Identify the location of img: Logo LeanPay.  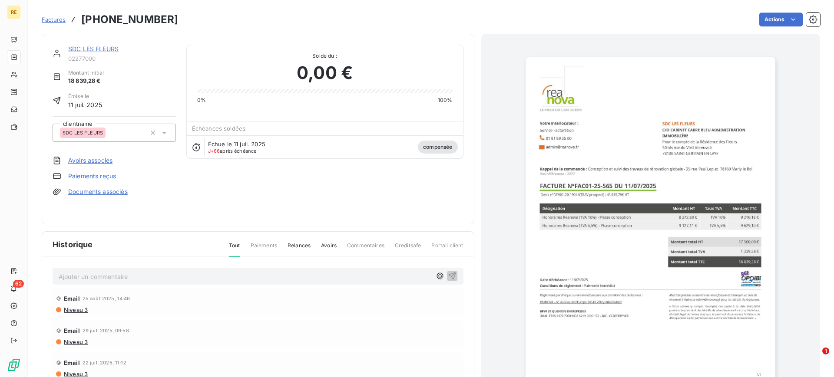
(14, 365).